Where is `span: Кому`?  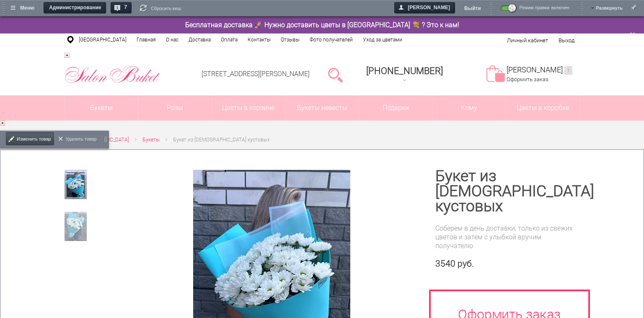
span: Кому is located at coordinates (469, 108).